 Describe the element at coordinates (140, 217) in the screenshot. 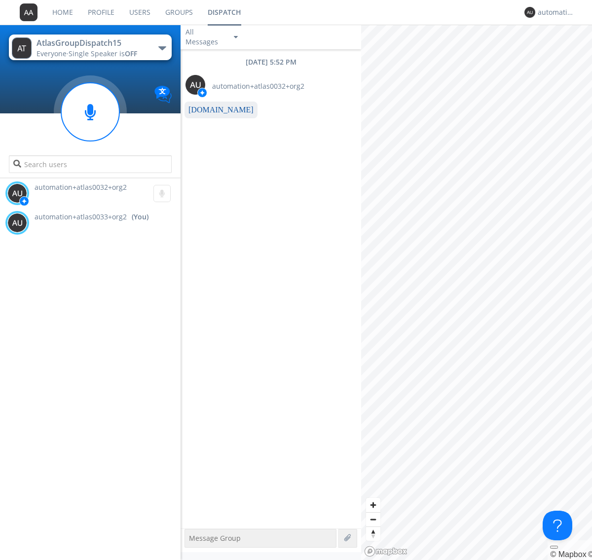

I see `div: (You)` at that location.